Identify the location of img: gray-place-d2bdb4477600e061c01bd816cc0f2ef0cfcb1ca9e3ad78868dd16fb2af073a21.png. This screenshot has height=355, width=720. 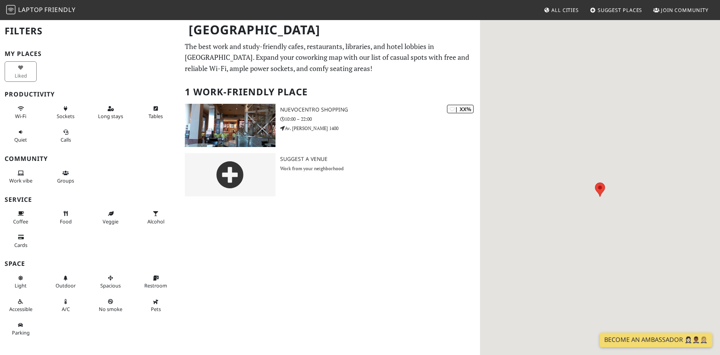
(230, 175).